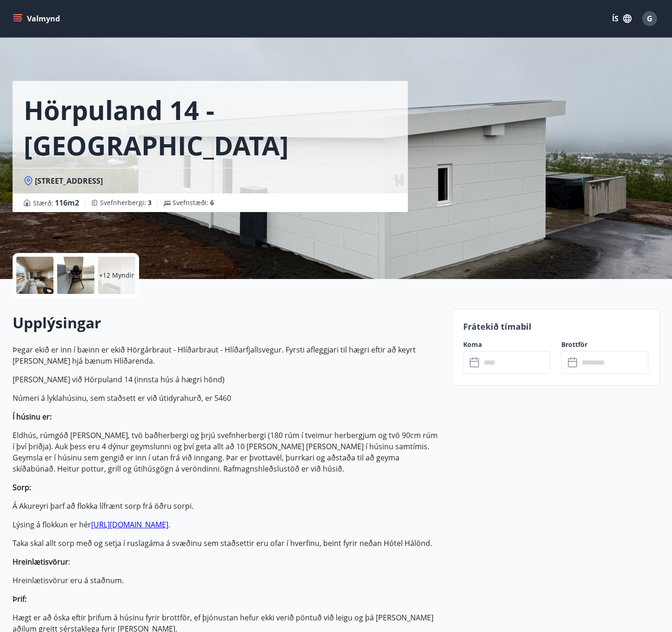 The height and width of the screenshot is (632, 672). What do you see at coordinates (67, 203) in the screenshot?
I see `span: 116 m2` at bounding box center [67, 203].